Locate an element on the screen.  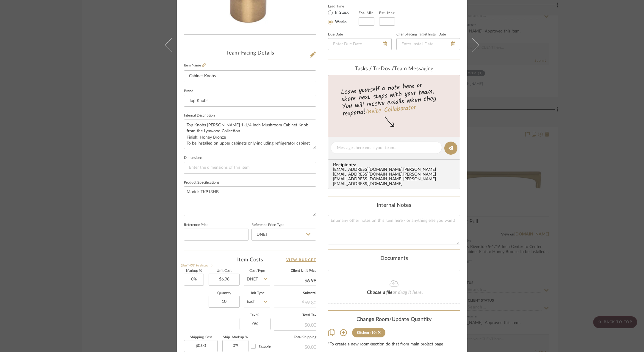
label: Tax % is located at coordinates (254, 315).